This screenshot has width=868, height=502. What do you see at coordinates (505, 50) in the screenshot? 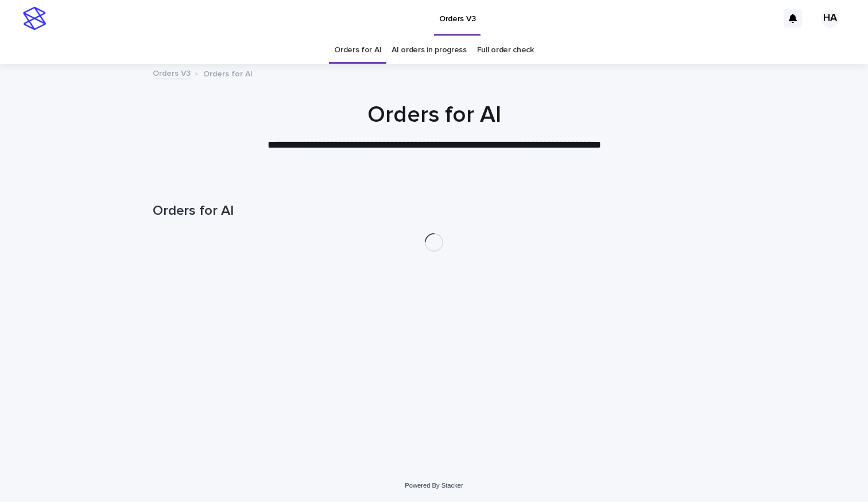
I see `a: Full order check` at bounding box center [505, 50].